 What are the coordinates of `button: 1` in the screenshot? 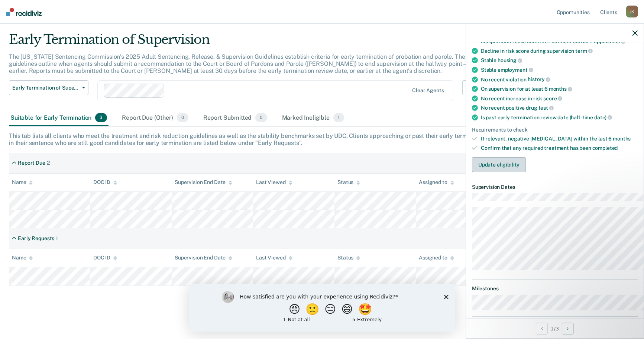 It's located at (106, 26).